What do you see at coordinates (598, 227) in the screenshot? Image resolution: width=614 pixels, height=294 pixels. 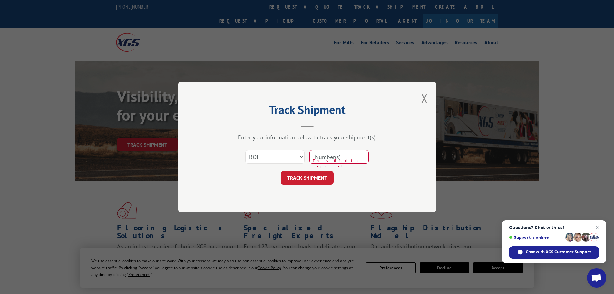 I see `span: Close chat` at bounding box center [598, 227].